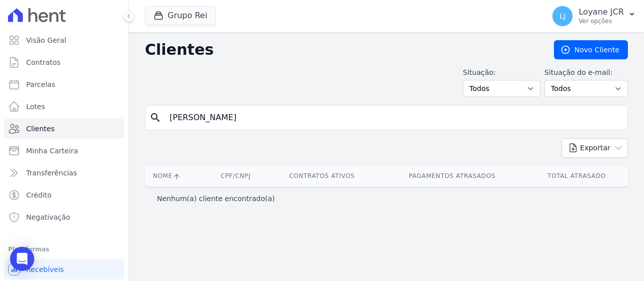  I want to click on label: Situação:, so click(502, 72).